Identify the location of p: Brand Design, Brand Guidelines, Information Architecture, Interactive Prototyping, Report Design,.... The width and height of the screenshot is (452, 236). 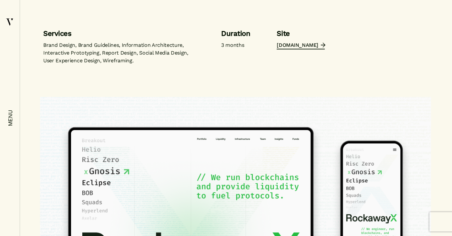
(119, 53).